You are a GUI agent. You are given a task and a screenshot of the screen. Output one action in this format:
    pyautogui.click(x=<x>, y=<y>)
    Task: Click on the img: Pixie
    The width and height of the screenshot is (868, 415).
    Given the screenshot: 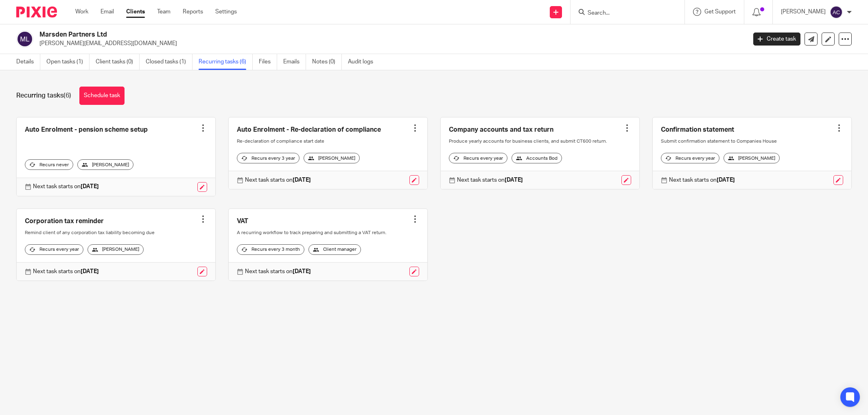 What is the action you would take?
    pyautogui.click(x=37, y=12)
    